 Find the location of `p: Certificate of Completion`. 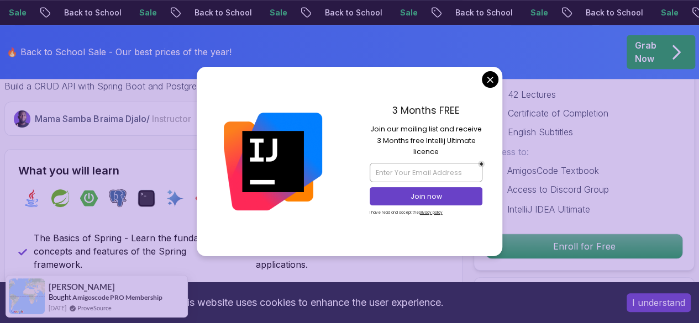

p: Certificate of Completion is located at coordinates (558, 113).